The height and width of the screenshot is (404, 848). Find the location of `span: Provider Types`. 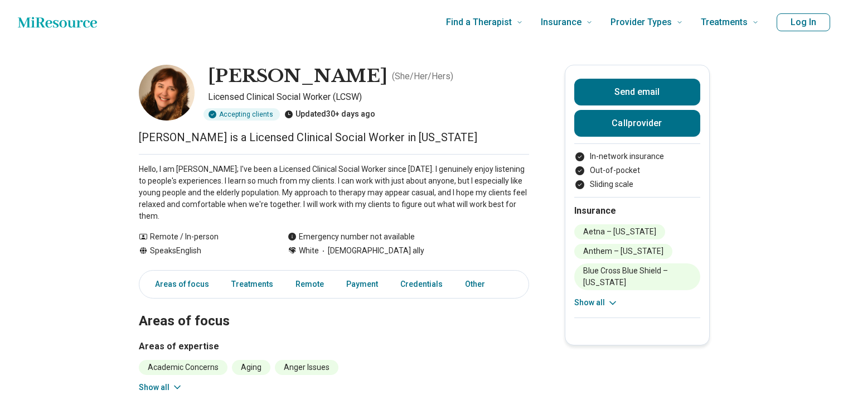

span: Provider Types is located at coordinates (641, 22).